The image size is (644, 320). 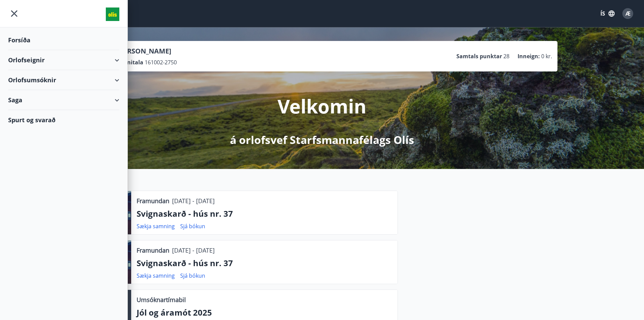 What do you see at coordinates (113, 14) in the screenshot?
I see `img: union_logo` at bounding box center [113, 14].